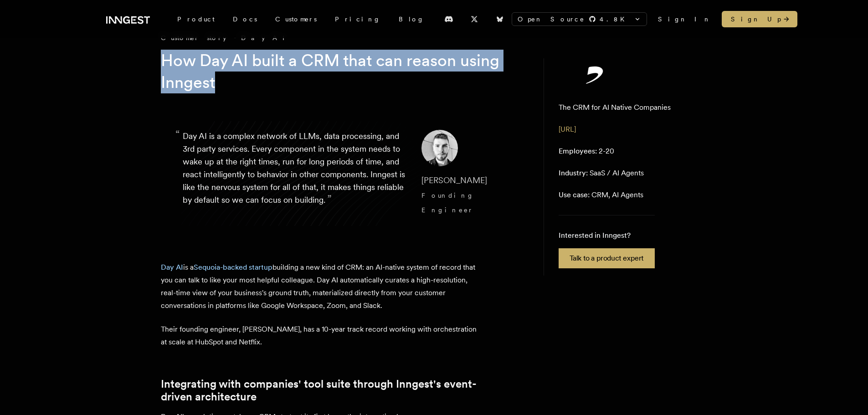  I want to click on a: X, so click(474, 19).